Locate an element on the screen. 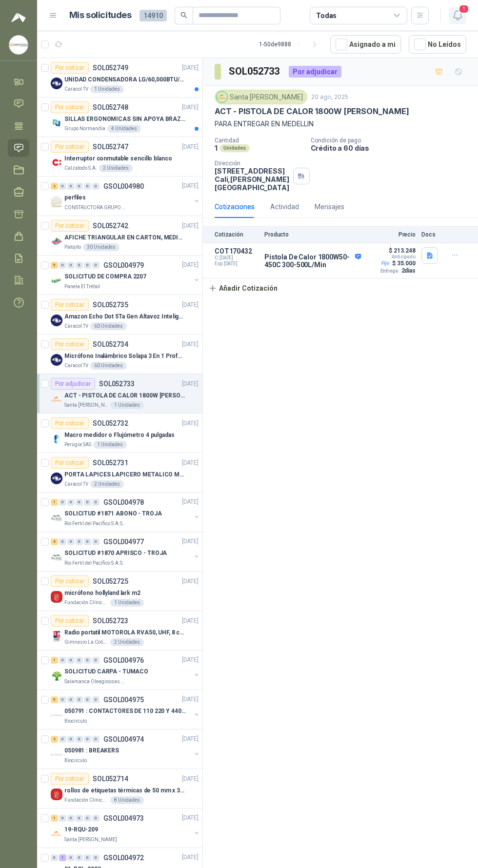 This screenshot has height=868, width=478. p: Cotización is located at coordinates (236, 234).